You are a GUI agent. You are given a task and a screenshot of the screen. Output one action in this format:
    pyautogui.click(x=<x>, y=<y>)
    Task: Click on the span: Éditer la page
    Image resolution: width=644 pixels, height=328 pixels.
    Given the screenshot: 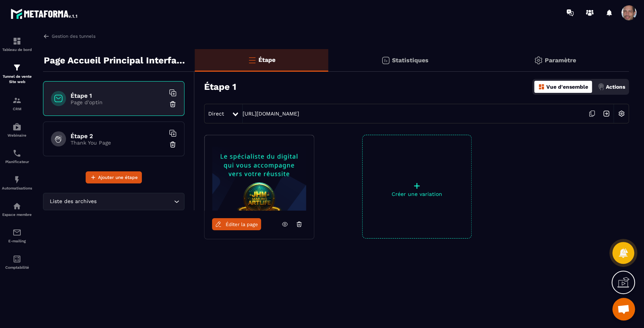 What is the action you would take?
    pyautogui.click(x=242, y=224)
    